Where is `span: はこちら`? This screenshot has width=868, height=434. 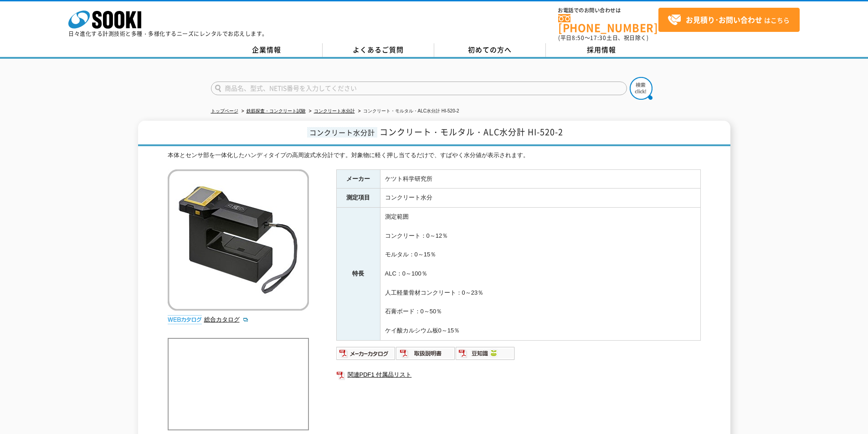 span: はこちら is located at coordinates (729, 20).